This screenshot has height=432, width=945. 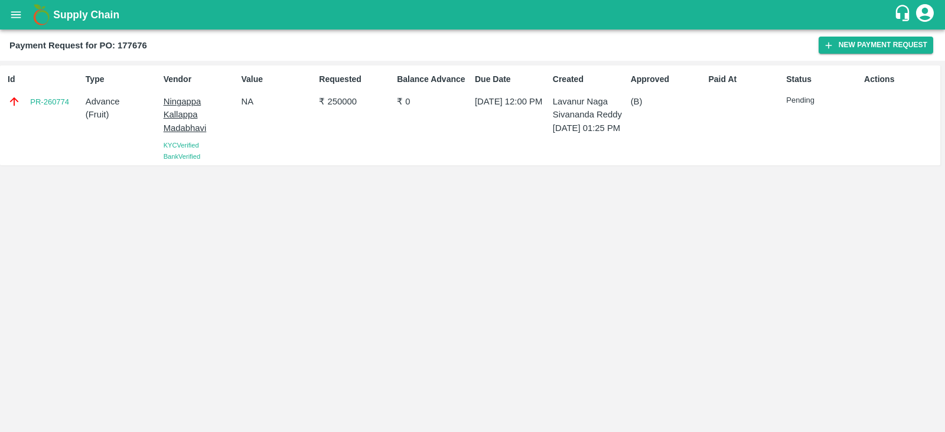 What do you see at coordinates (278, 79) in the screenshot?
I see `p: Value` at bounding box center [278, 79].